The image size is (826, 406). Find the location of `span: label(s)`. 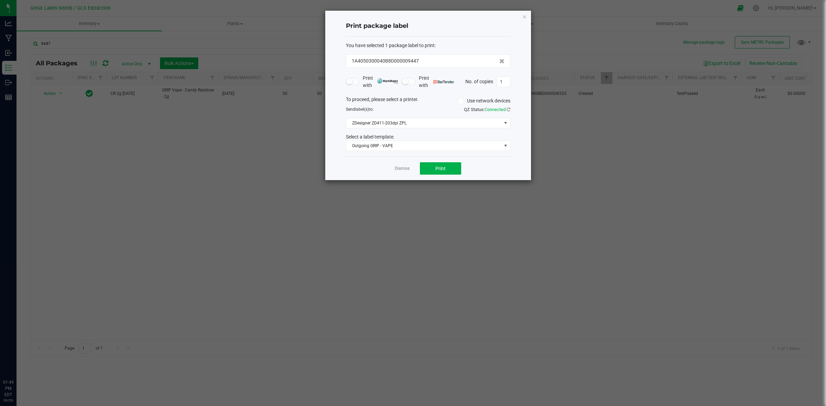

span: label(s) is located at coordinates (362, 109).